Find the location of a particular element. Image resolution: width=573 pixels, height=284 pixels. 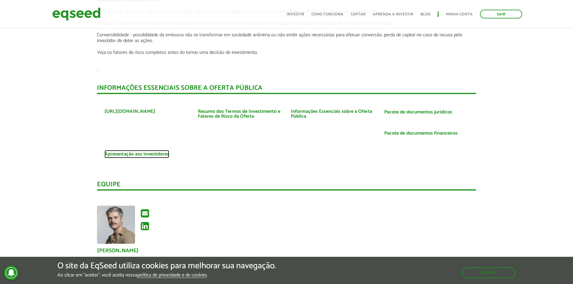

a: política de privacidade e de cookies is located at coordinates (172, 275).